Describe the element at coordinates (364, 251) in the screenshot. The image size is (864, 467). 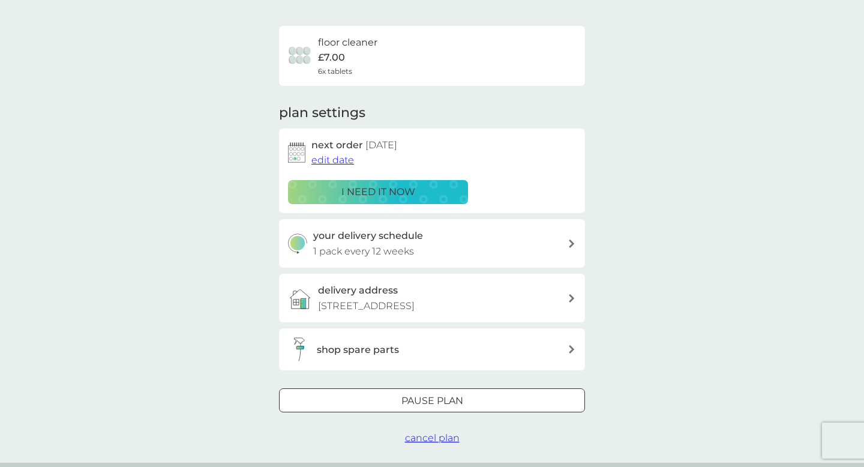
I see `p: 1 pack every 12 weeks` at that location.